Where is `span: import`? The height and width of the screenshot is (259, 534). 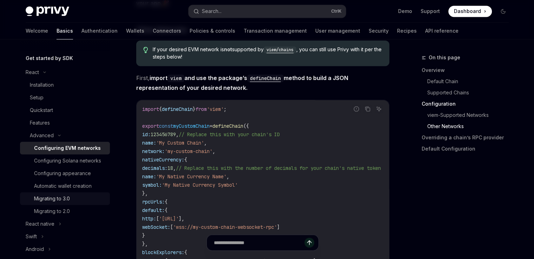
span: import is located at coordinates (151, 109).